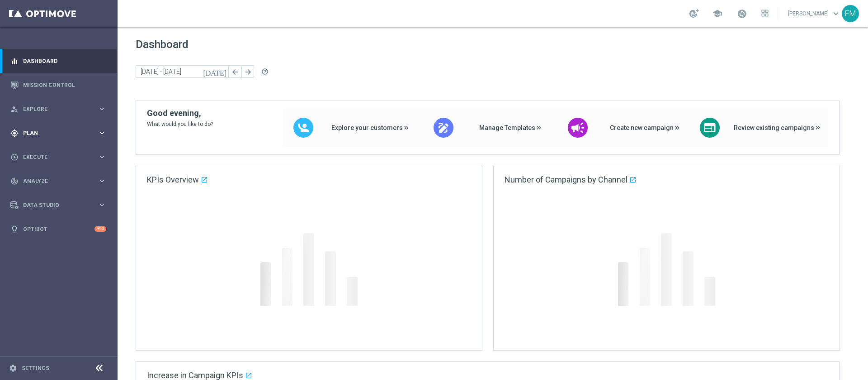 This screenshot has width=868, height=380. What do you see at coordinates (65, 60) in the screenshot?
I see `a: Dashboard` at bounding box center [65, 60].